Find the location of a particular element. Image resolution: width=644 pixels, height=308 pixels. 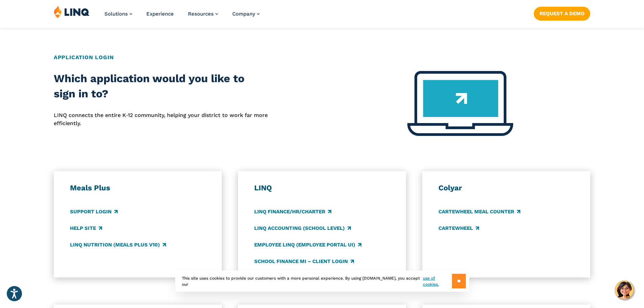

a: Company is located at coordinates (246, 14).